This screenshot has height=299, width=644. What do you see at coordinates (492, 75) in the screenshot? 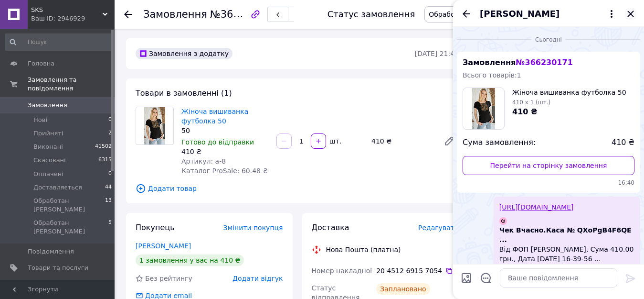
I see `span: Всього товарів: 1` at bounding box center [492, 75].